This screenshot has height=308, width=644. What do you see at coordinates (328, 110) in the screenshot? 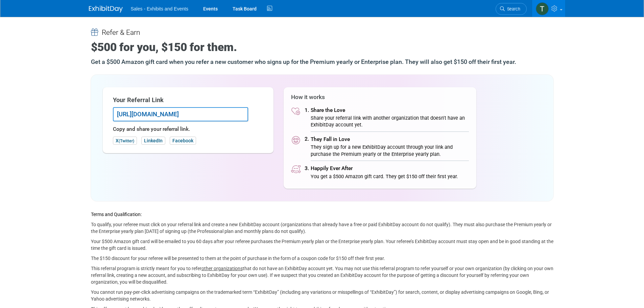
I see `span: Share the Love` at bounding box center [328, 110].